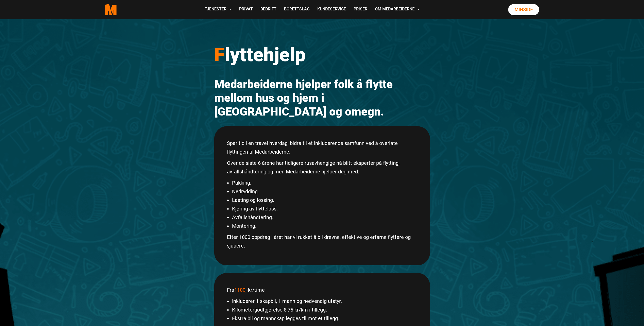 The image size is (644, 326). I want to click on a: Priser, so click(361, 9).